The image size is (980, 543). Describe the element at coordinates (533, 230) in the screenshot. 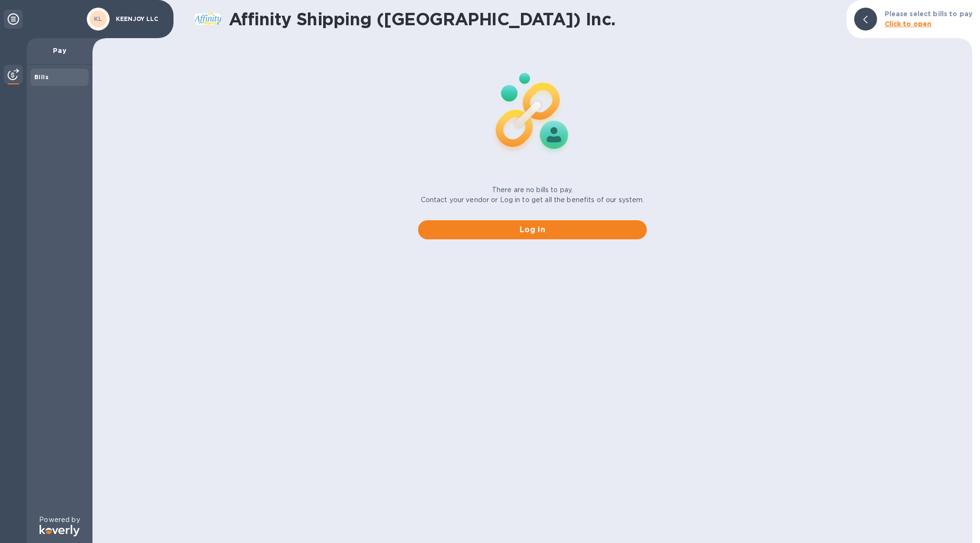

I see `span: Log in` at that location.